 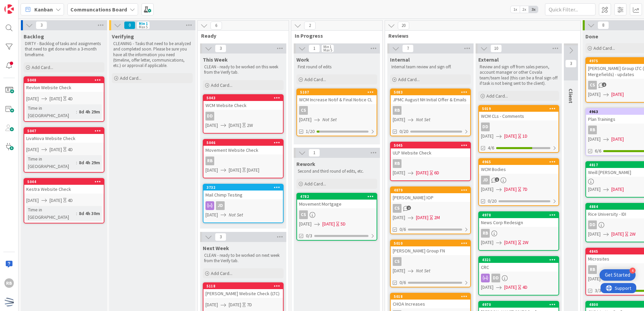 What do you see at coordinates (338, 92) in the screenshot?
I see `div: 5107` at bounding box center [338, 92].